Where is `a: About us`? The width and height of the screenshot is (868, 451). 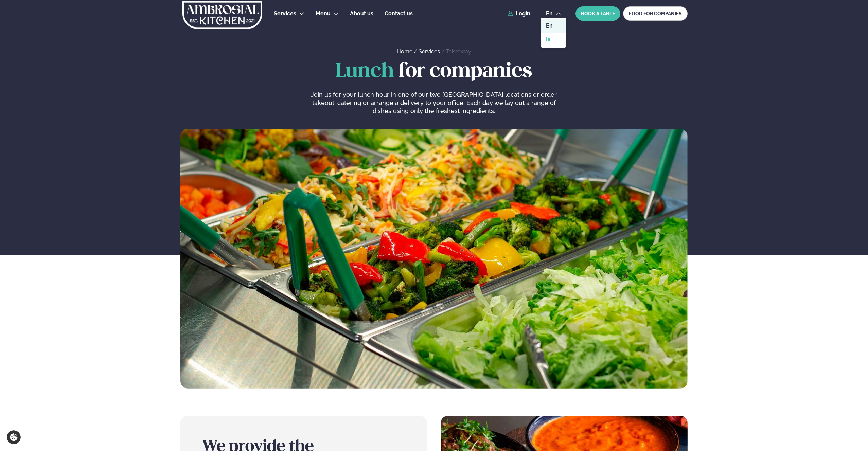
a: About us is located at coordinates (362, 14).